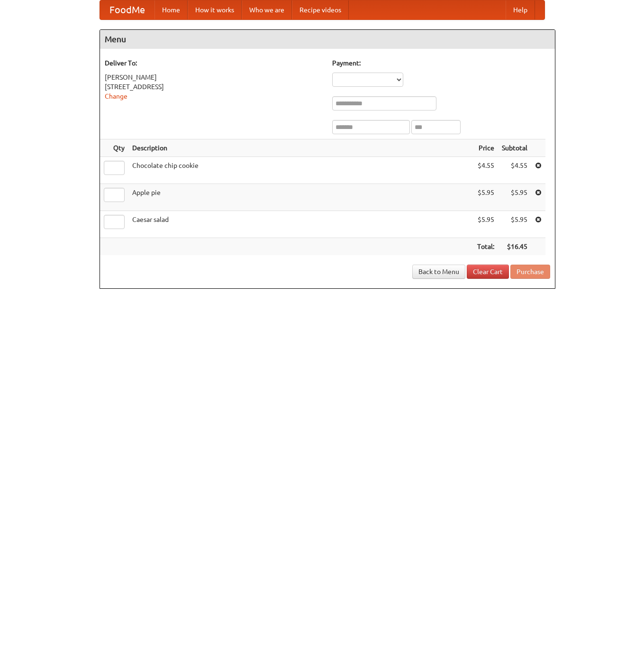 Image resolution: width=644 pixels, height=671 pixels. Describe the element at coordinates (114, 148) in the screenshot. I see `th: Qty` at that location.